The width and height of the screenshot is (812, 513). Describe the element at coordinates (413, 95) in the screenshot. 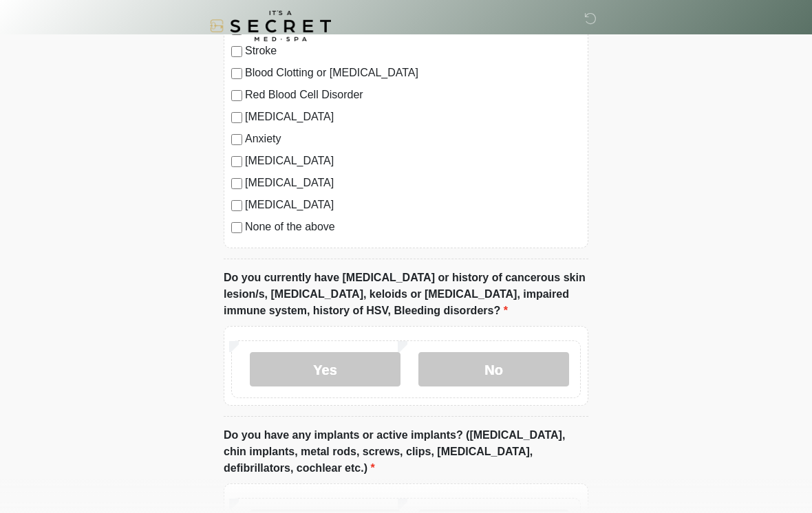

I see `label: Red Blood Cell Disorder` at that location.